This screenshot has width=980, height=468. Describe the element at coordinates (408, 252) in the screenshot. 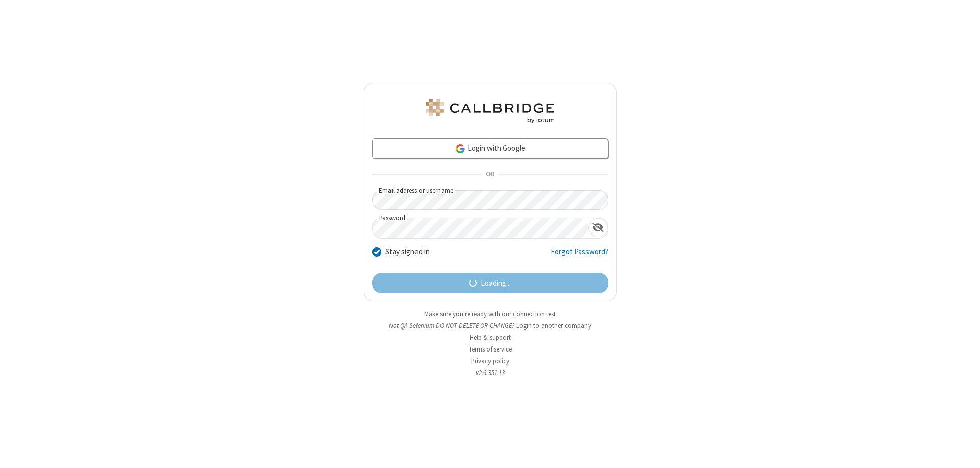

I see `label: Stay signed in` at that location.